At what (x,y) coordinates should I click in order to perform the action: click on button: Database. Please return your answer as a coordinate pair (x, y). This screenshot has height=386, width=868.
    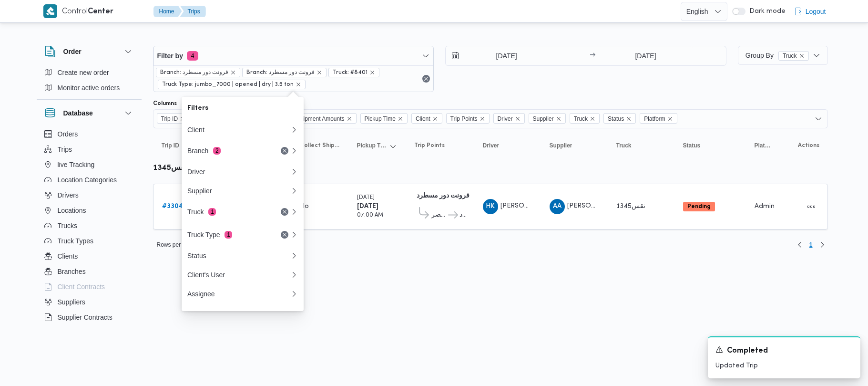
    Looking at the image, I should click on (89, 113).